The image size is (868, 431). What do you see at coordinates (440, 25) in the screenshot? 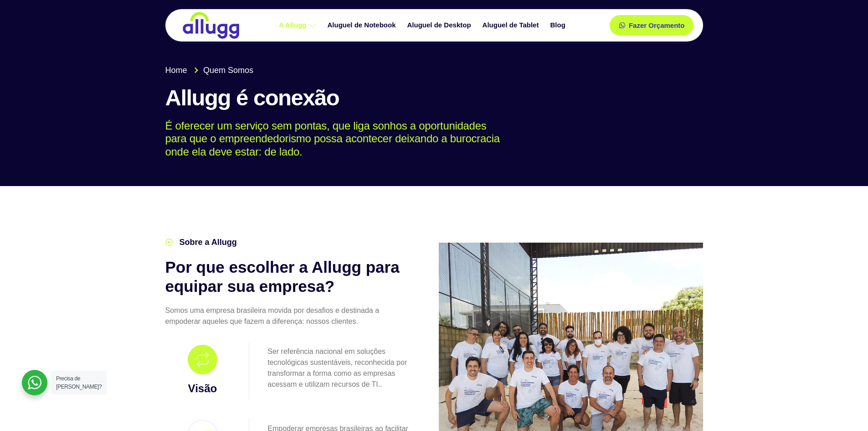
I see `a: Aluguel de Desktop` at bounding box center [440, 25].